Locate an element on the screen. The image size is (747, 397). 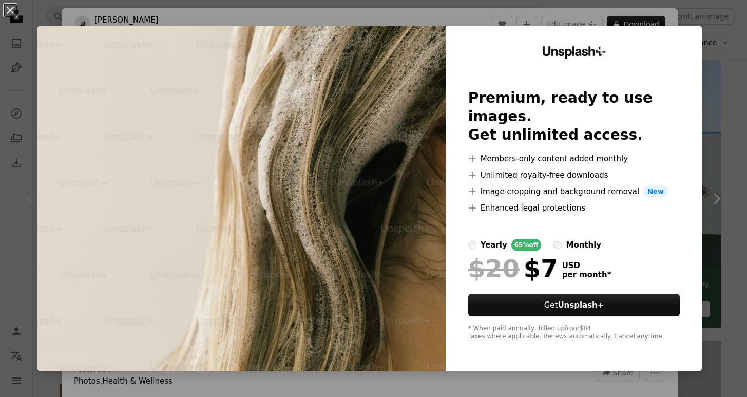
div: 65% off is located at coordinates (526, 245).